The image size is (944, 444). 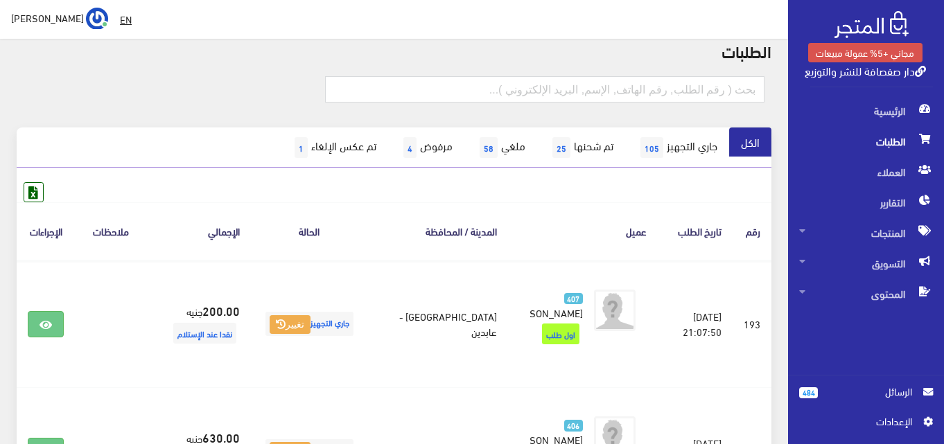 I want to click on span: اﻹعدادات, so click(x=861, y=422).